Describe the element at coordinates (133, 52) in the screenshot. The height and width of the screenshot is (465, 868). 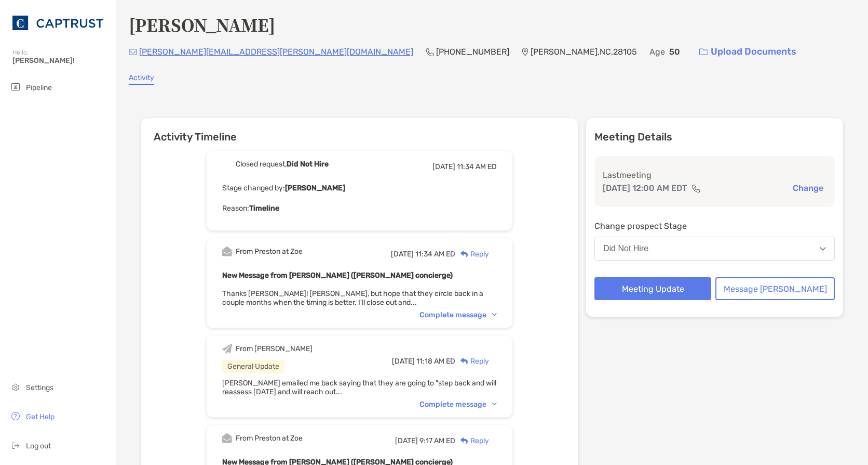
I see `img: Email Icon` at that location.